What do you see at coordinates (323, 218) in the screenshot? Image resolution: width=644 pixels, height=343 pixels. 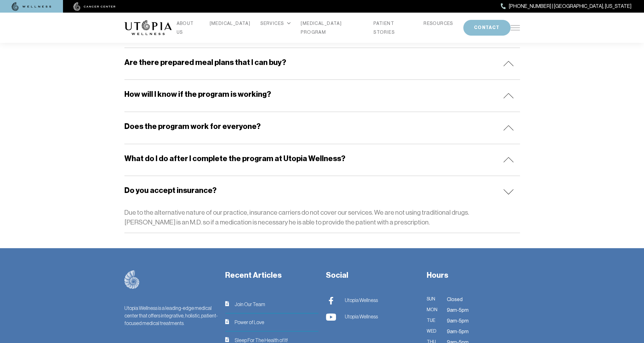 I see `p: Due to the alternative nature of our practice, insurance carriers do not cover our services. We a...` at bounding box center [323, 218].